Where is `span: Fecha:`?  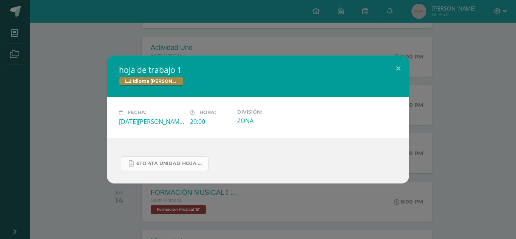
span: Fecha: is located at coordinates (137, 113).